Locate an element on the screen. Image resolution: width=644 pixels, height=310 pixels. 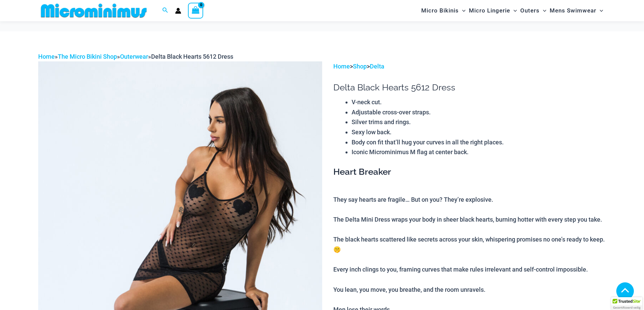
h1: Delta Black Hearts 5612 Dress is located at coordinates (469, 88).